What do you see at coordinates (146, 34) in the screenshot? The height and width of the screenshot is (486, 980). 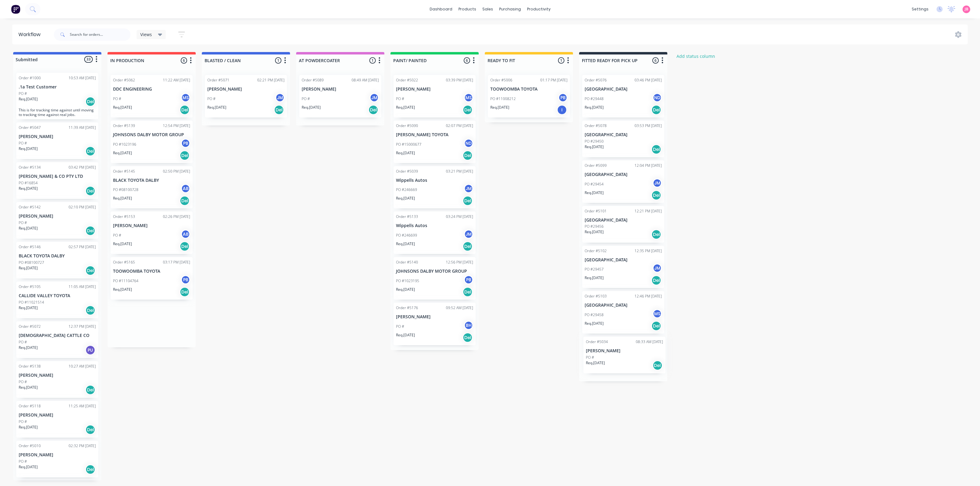 I see `span: Views` at bounding box center [146, 34].